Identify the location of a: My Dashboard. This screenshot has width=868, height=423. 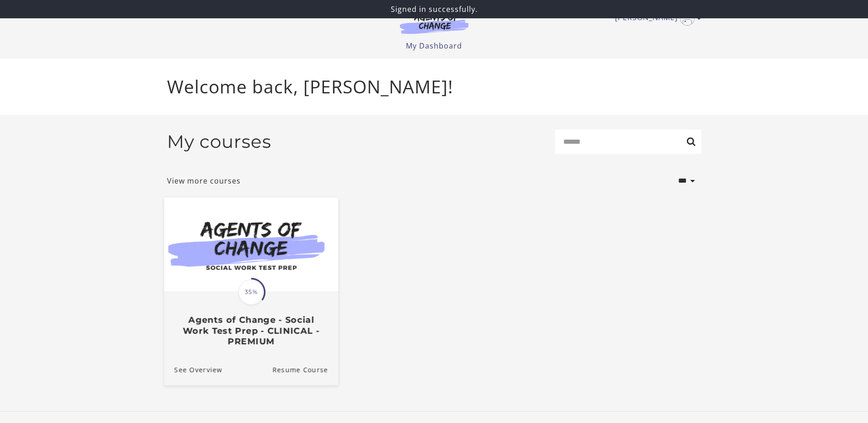
(434, 46).